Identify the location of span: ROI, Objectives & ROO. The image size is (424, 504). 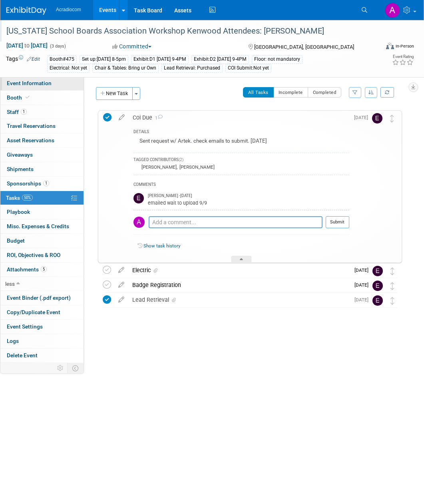
(34, 255).